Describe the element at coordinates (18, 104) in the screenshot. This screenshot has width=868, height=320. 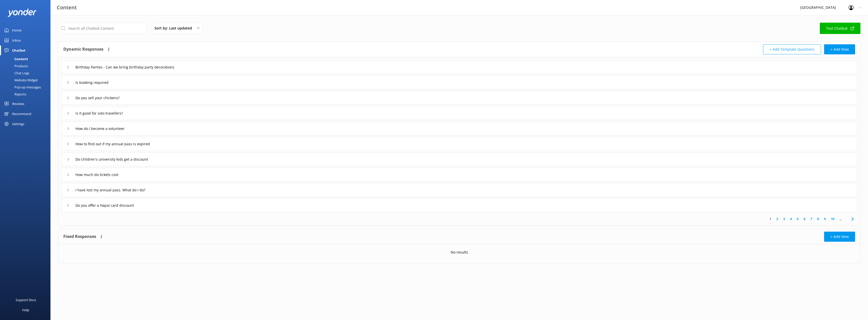
I see `div: Reviews` at that location.